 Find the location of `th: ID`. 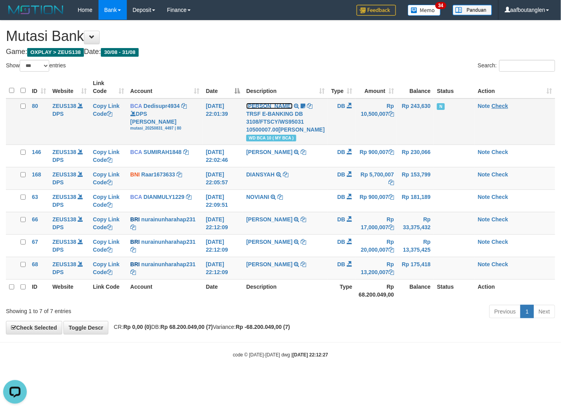

th: ID is located at coordinates (39, 290).